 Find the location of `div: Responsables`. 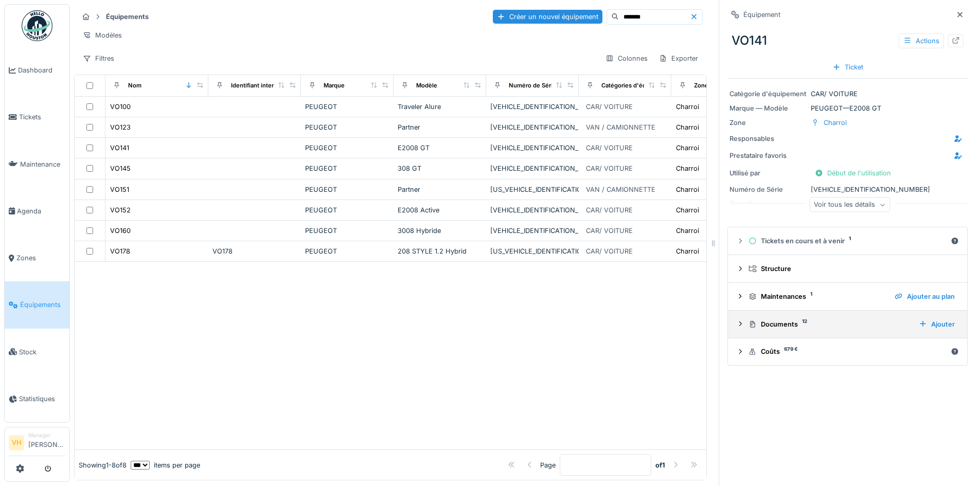

div: Responsables is located at coordinates (768, 138).